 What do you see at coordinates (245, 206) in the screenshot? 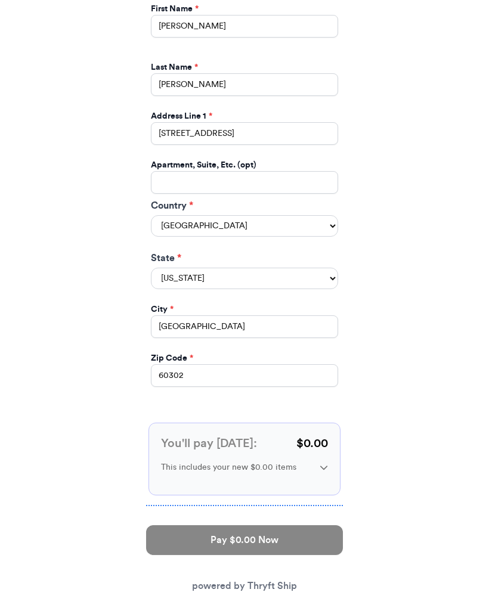
I see `label: Country` at bounding box center [245, 206].